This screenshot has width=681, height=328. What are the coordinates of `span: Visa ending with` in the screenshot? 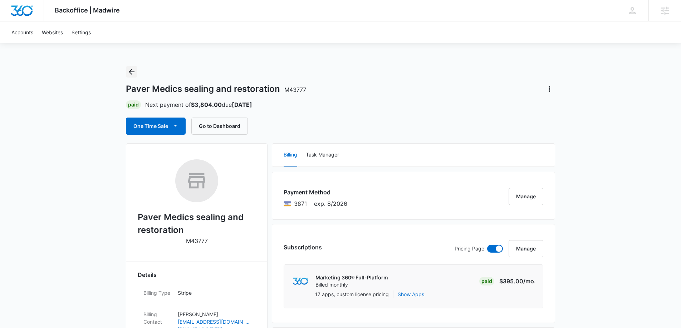 It's located at (301, 204).